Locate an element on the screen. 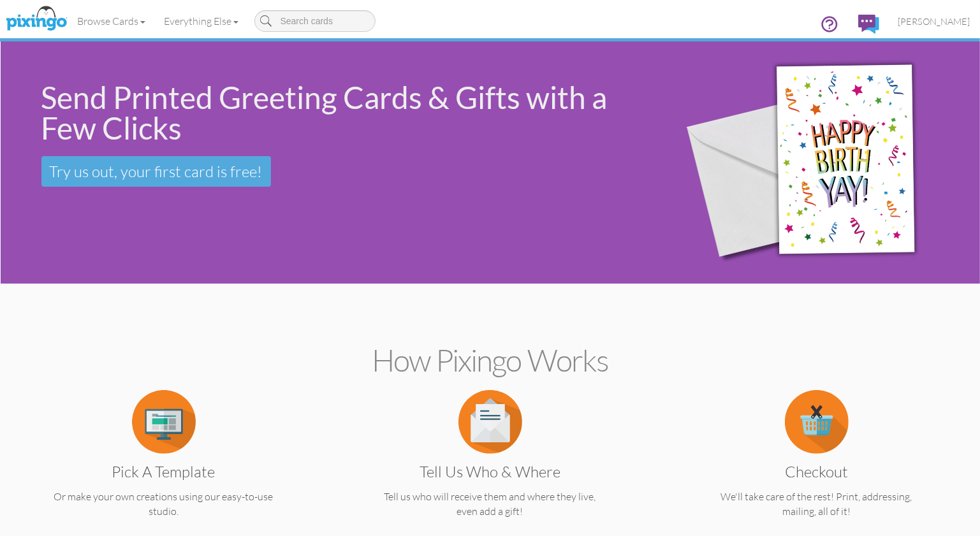  h3: Tell us Who & Where is located at coordinates (490, 472).